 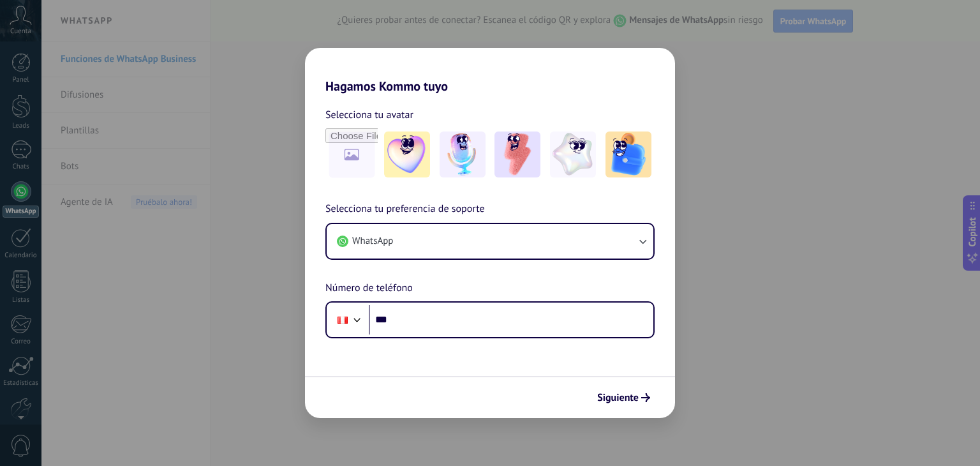 I want to click on img: -4.jpeg, so click(x=573, y=154).